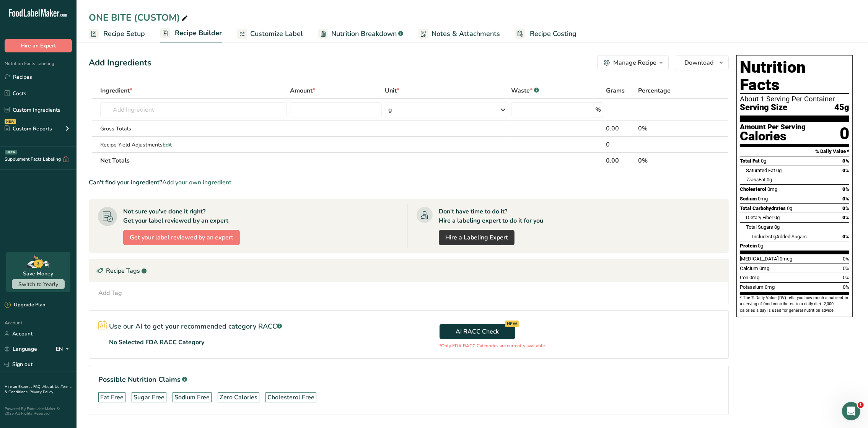 The image size is (868, 428). What do you see at coordinates (110, 293) in the screenshot?
I see `div: Add Tag` at bounding box center [110, 293].